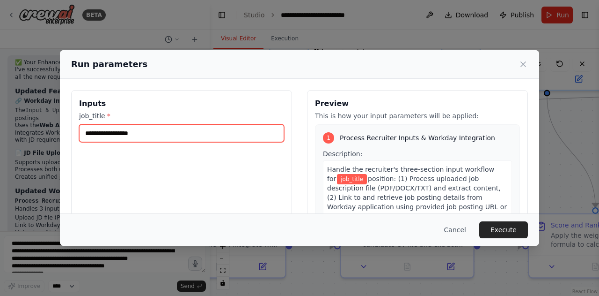 The width and height of the screenshot is (599, 296). I want to click on div: 1, so click(329, 138).